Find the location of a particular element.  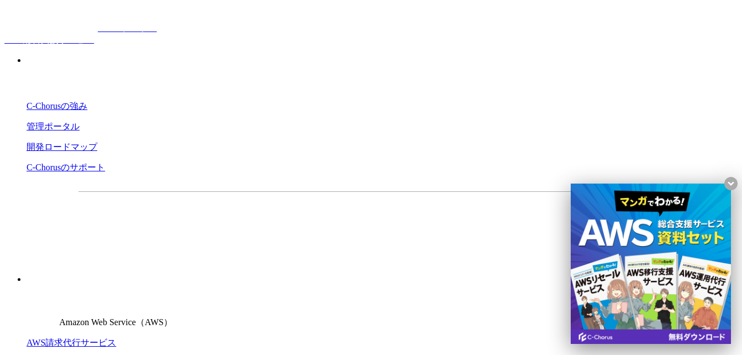

a: AWS総合支援サービス C-Chorus NHN テコラスAWS総合支援サービス is located at coordinates (81, 34).